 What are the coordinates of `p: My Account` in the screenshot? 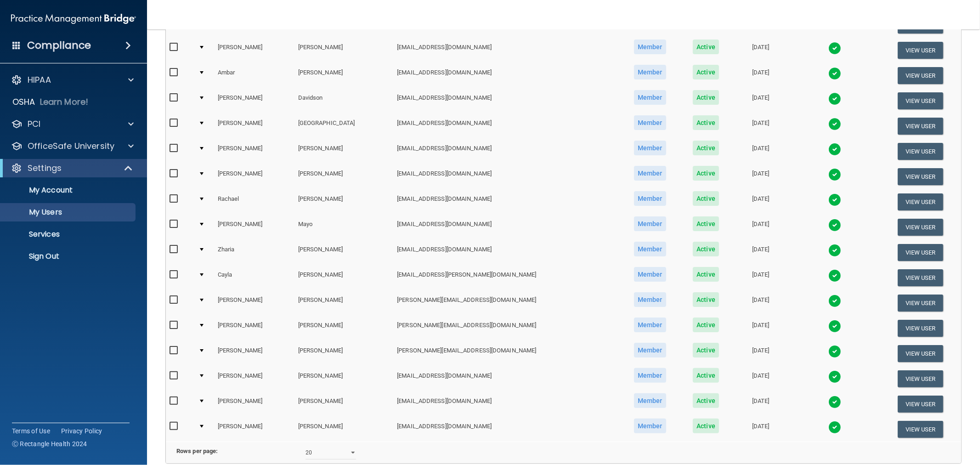 It's located at (69, 190).